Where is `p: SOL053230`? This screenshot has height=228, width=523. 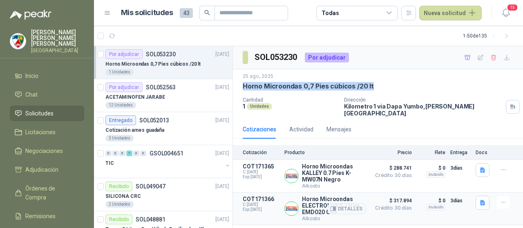 p: SOL053230 is located at coordinates (160, 54).